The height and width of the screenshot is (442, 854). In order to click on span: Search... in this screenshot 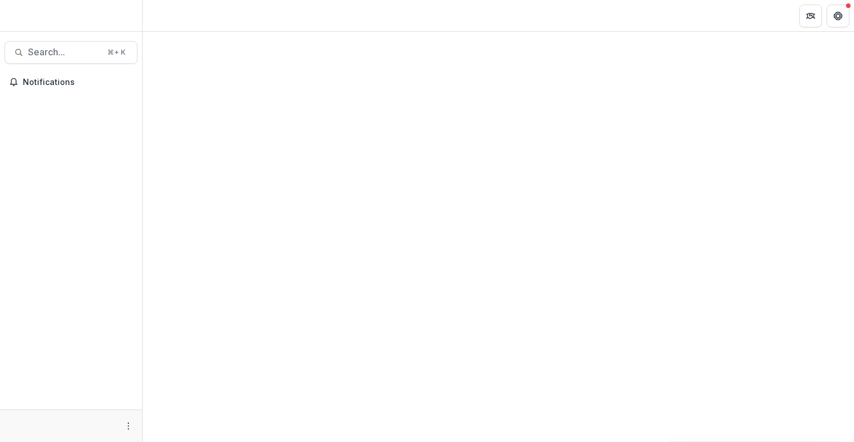, I will do `click(64, 52)`.